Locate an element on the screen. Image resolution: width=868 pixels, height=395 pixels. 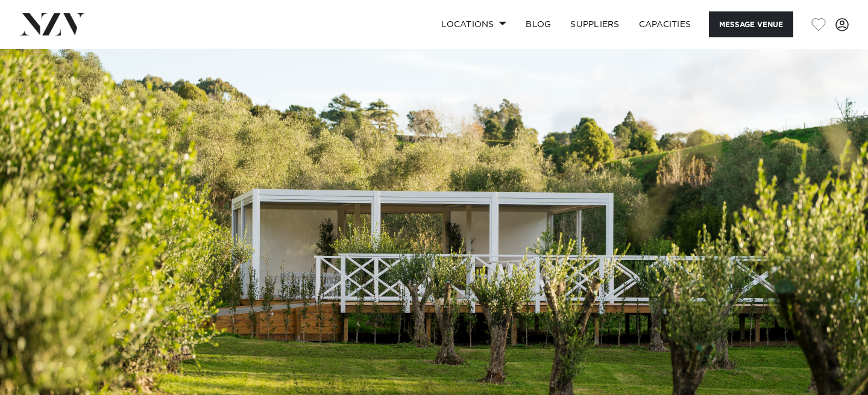
a: SUPPLIERS is located at coordinates (594, 24).